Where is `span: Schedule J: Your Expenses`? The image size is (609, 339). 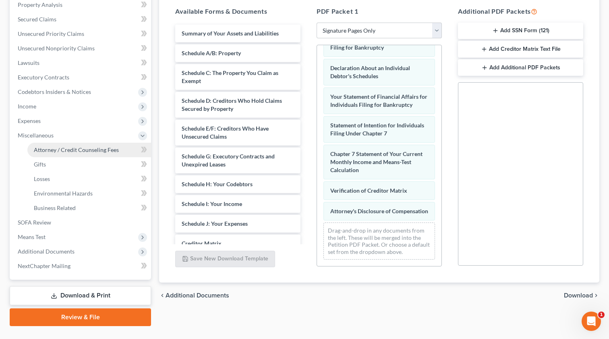
span: Schedule J: Your Expenses is located at coordinates (215, 223).